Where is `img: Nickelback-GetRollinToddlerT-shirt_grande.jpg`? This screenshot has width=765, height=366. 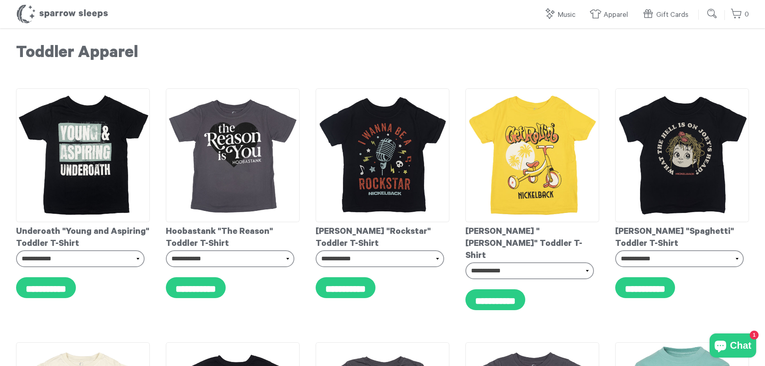
img: Nickelback-GetRollinToddlerT-shirt_grande.jpg is located at coordinates (532, 155).